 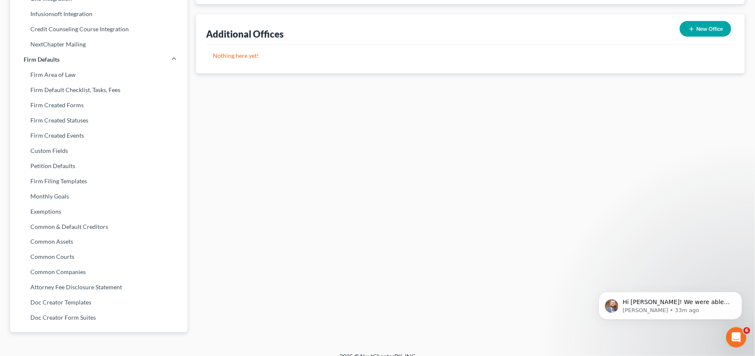 I want to click on div: Additional Offices, so click(x=245, y=34).